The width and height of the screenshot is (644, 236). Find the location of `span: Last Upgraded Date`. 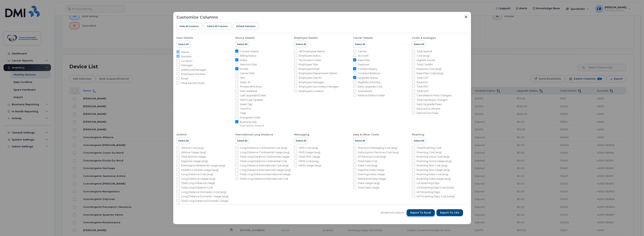

span: Last Upgraded Date is located at coordinates (253, 95).